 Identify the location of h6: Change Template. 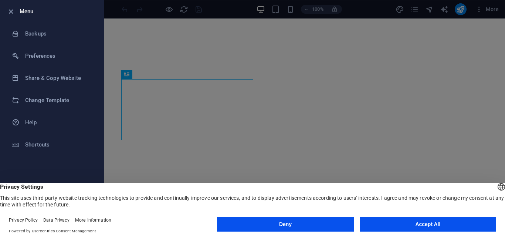
(59, 100).